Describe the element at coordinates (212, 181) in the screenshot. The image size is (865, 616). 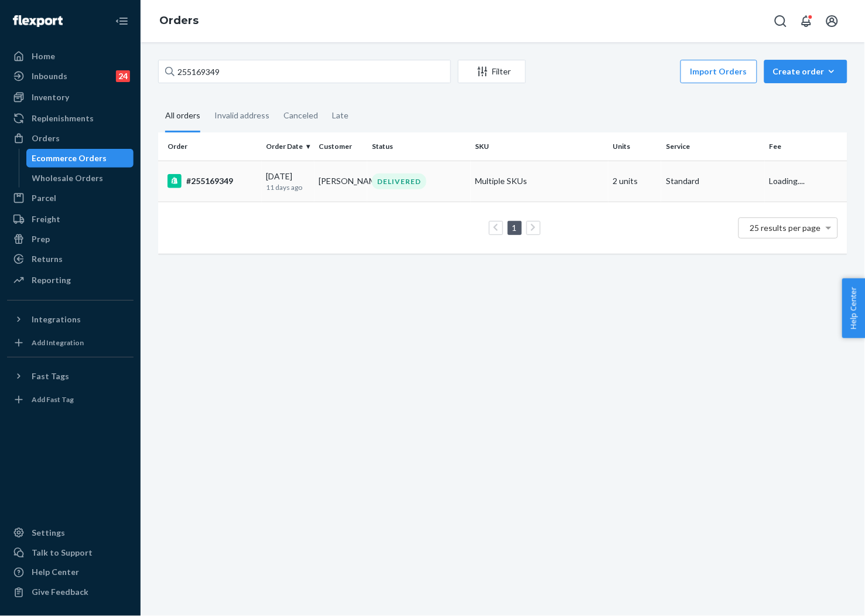
I see `div: #255169349` at that location.